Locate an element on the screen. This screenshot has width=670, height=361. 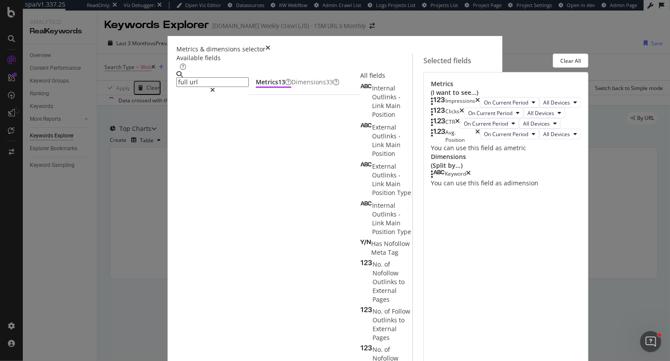
div: You can use this field as a dimension is located at coordinates (506, 183).